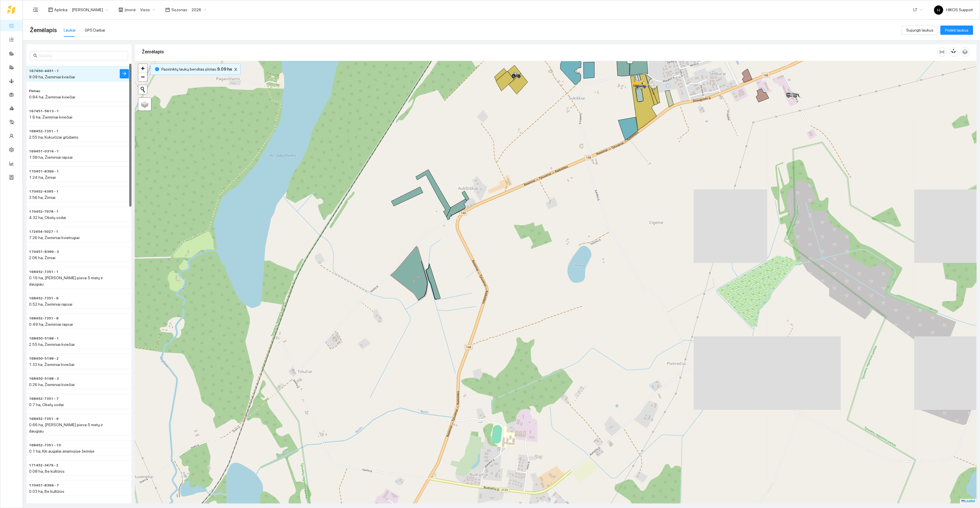 The height and width of the screenshot is (508, 980). Describe the element at coordinates (540, 51) in the screenshot. I see `div: Žemėlapis` at that location.